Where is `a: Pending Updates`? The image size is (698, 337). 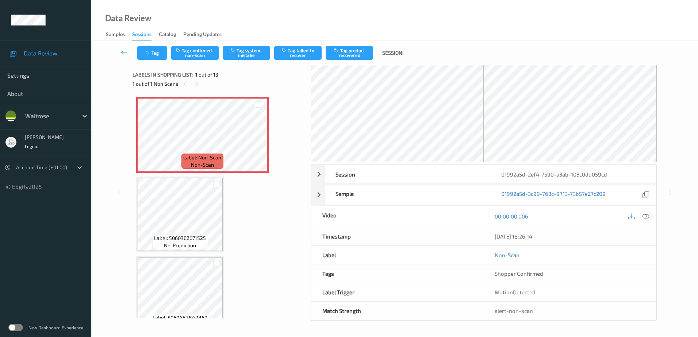 a: Pending Updates is located at coordinates (206, 35).